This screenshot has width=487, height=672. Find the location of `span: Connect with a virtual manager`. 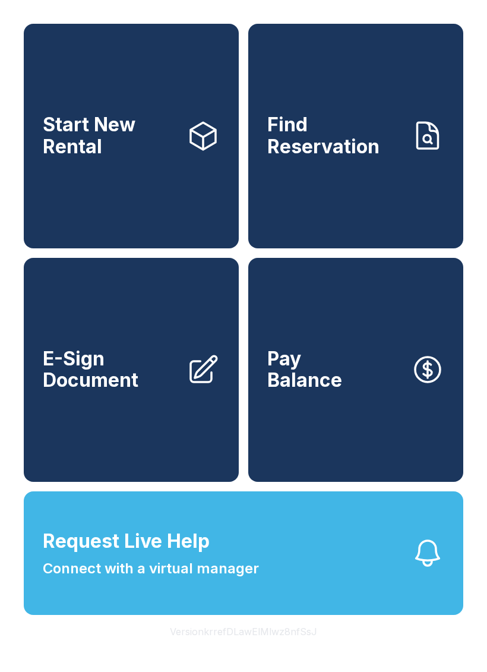

span: Connect with a virtual manager is located at coordinates (151, 568).